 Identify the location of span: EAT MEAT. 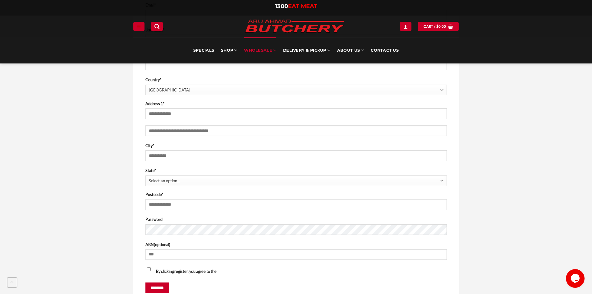
(303, 6).